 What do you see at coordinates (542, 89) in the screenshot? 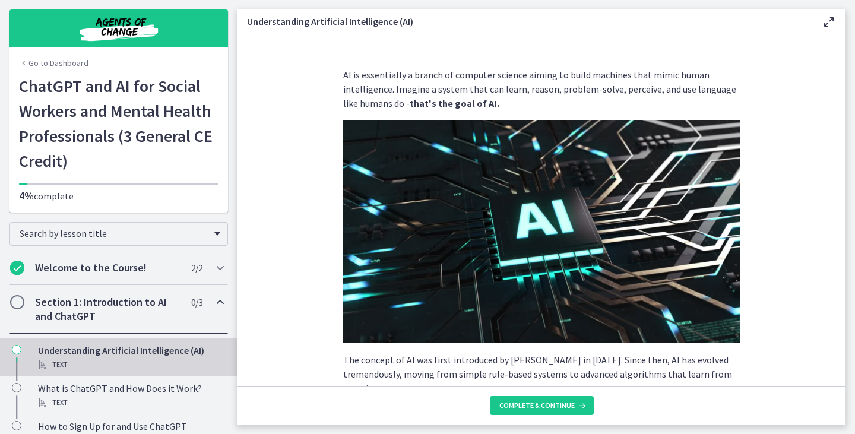
I see `p: AI is essentially a branch of computer science aiming to build machines that mimic human intellig...` at bounding box center [542, 89].